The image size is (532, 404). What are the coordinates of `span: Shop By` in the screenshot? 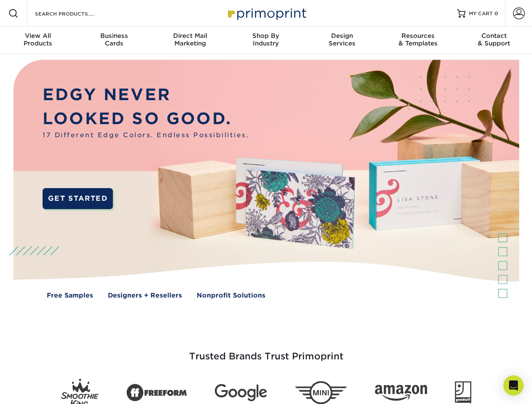 It's located at (265, 36).